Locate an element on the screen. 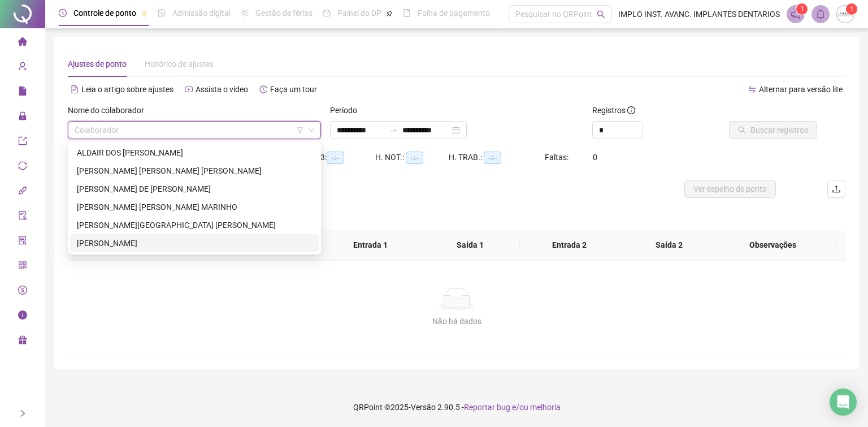 This screenshot has width=868, height=427. span: api is located at coordinates (23, 192).